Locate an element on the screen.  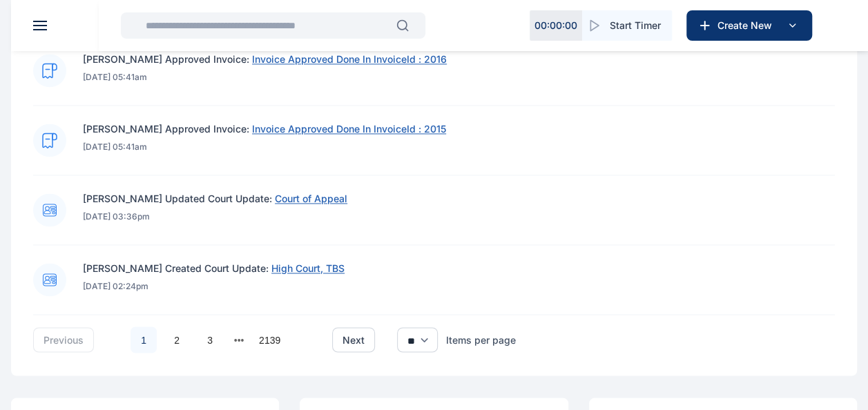
a: 3 is located at coordinates (209, 339).